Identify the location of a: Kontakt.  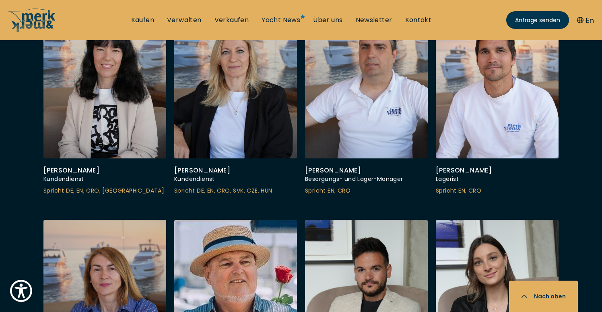
(419, 20).